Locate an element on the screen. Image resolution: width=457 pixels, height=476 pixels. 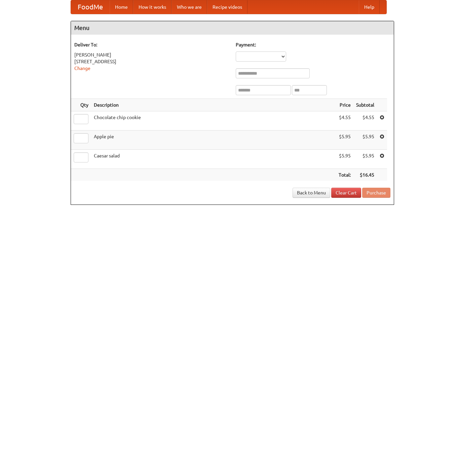
th: Description is located at coordinates (214, 105).